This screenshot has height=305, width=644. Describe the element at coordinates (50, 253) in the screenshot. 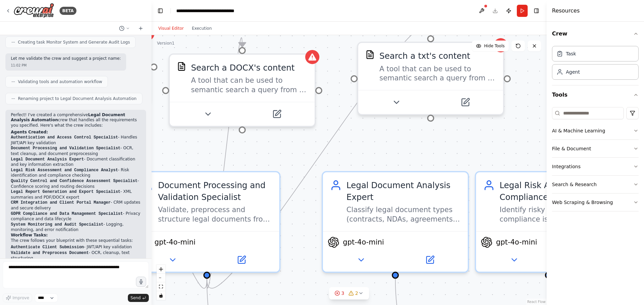

I see `code: Validate and Preprocess Document` at that location.